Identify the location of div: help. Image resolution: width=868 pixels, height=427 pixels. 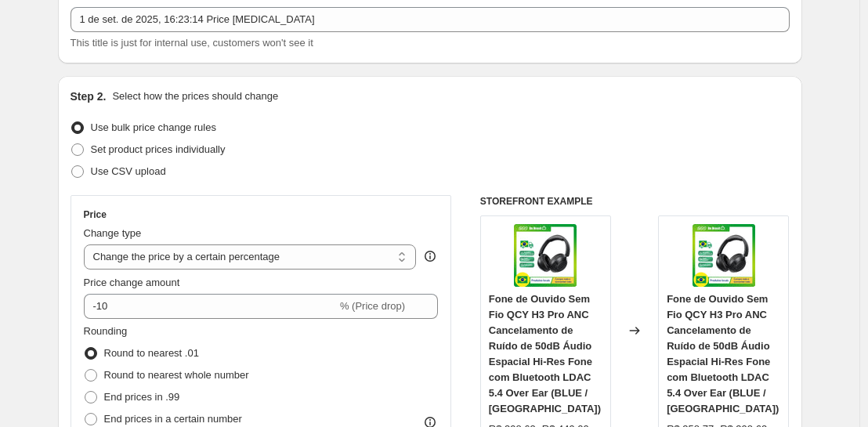
(430, 256).